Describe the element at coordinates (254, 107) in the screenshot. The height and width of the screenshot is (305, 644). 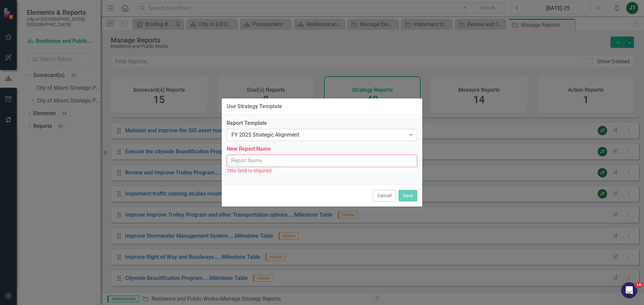
I see `div: Use Strategy Template` at that location.